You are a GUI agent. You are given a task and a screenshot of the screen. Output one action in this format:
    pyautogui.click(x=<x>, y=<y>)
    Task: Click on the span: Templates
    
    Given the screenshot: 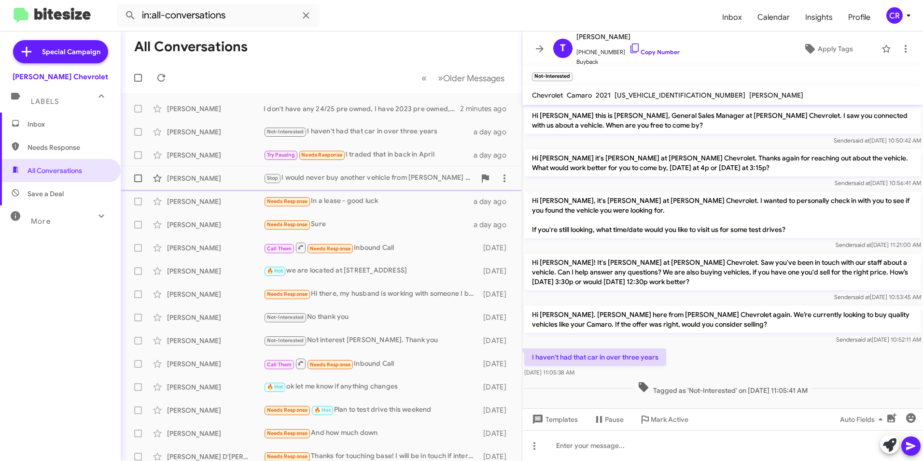 What is the action you would take?
    pyautogui.click(x=554, y=419)
    